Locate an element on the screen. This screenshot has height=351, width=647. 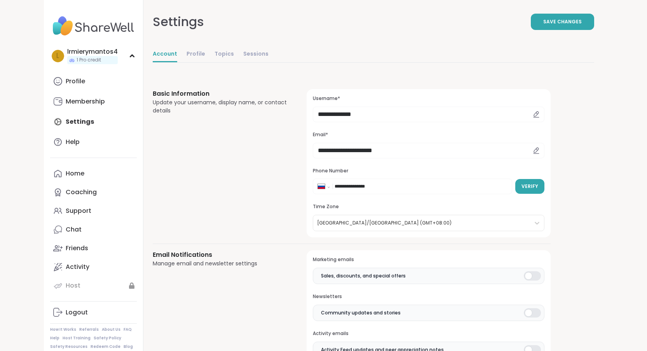
a: Logout is located at coordinates (93, 312).